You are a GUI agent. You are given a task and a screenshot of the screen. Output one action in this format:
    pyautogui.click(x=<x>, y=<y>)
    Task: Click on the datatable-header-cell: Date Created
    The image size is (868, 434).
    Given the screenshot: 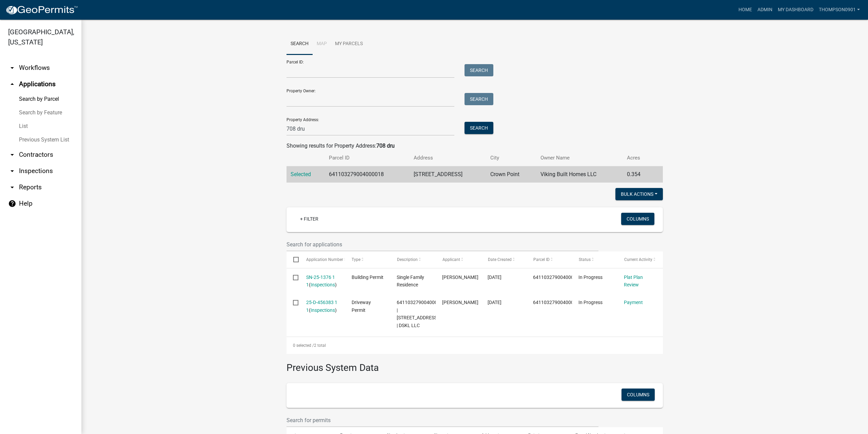 What is the action you would take?
    pyautogui.click(x=504, y=259)
    